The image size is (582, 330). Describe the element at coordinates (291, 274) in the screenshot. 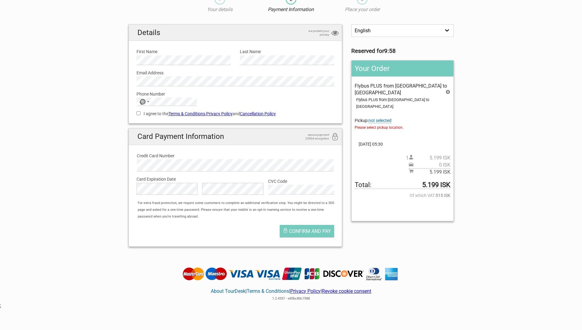

I see `img: Tourdesk accepts` at that location.